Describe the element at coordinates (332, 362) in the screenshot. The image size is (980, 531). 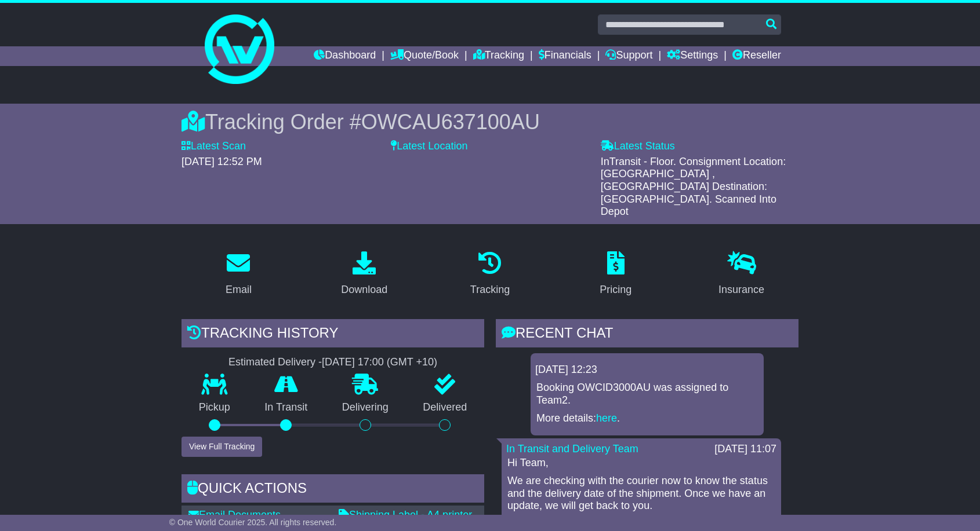
I see `div: Estimated Delivery -` at that location.